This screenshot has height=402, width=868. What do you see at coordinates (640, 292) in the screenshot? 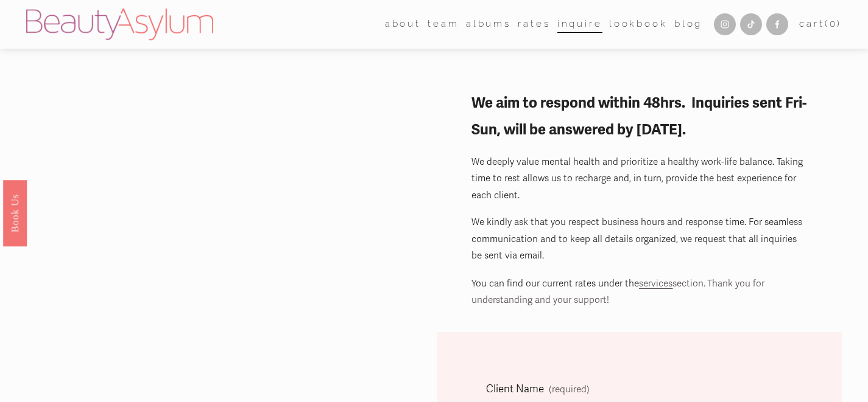
I see `p: You can find our current rates under the` at bounding box center [640, 292].